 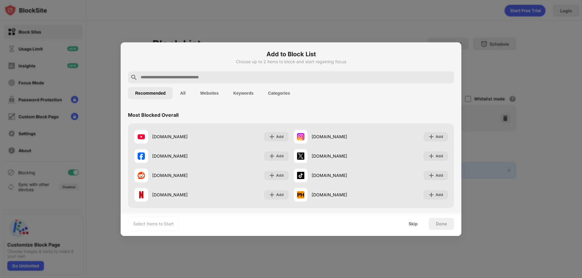 I want to click on button: Recommended, so click(x=150, y=93).